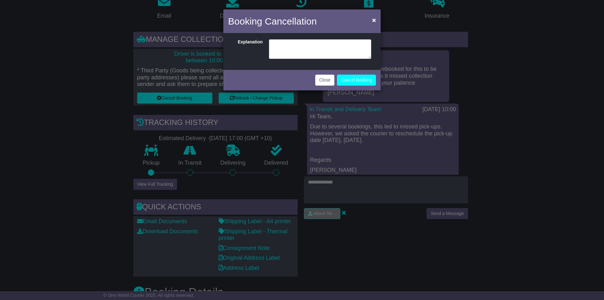 Image resolution: width=604 pixels, height=300 pixels. What do you see at coordinates (248, 48) in the screenshot?
I see `label: Explanation` at bounding box center [248, 48].